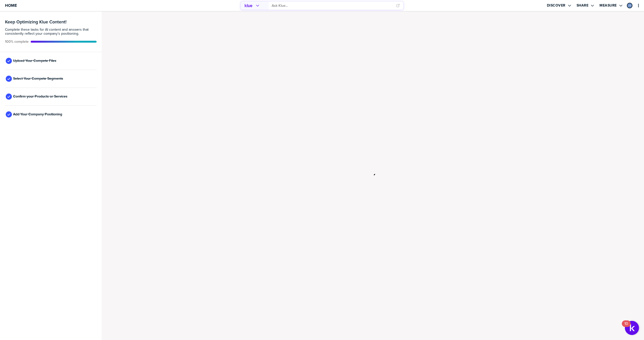 The height and width of the screenshot is (340, 644). What do you see at coordinates (630, 6) in the screenshot?
I see `div: Zach Russell` at bounding box center [630, 6].